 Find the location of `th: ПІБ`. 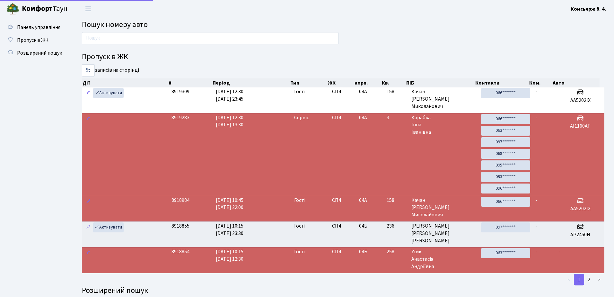

th: ПІБ is located at coordinates (440, 83).